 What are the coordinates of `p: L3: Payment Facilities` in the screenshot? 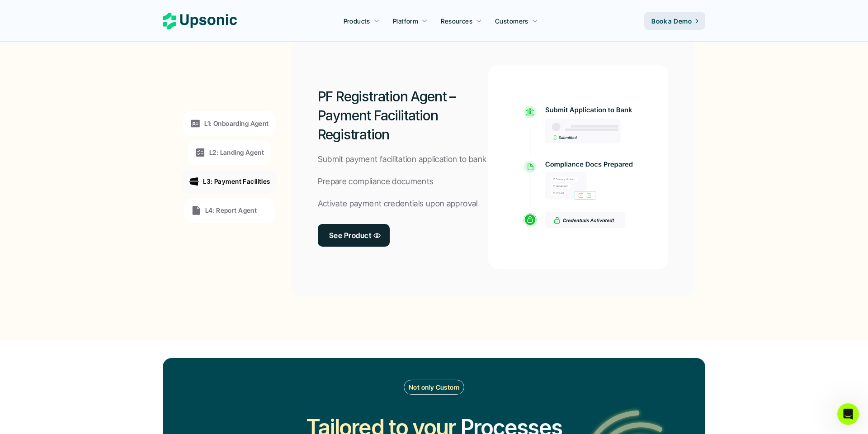 It's located at (236, 181).